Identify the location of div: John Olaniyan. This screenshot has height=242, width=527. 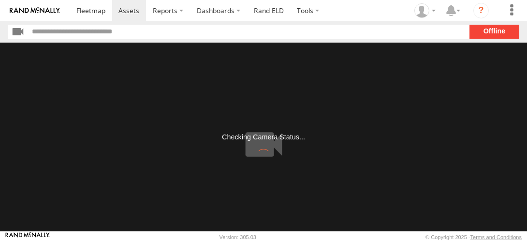
(425, 11).